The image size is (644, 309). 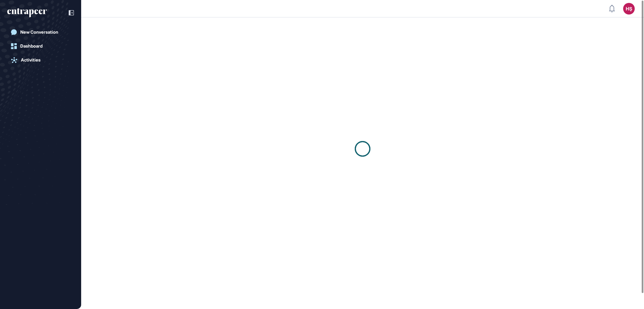 I want to click on div: Dashboard, so click(x=32, y=46).